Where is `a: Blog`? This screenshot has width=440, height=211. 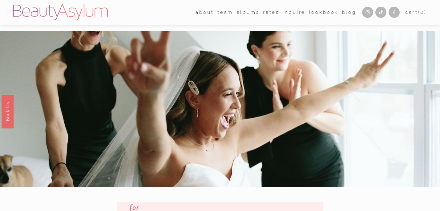
a: Blog is located at coordinates (349, 12).